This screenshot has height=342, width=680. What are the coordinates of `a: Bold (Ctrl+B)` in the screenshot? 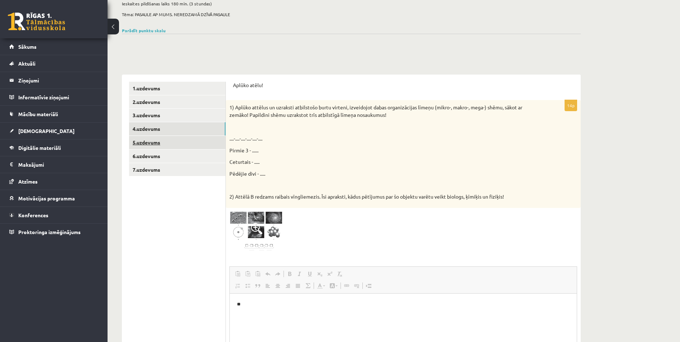 It's located at (290, 274).